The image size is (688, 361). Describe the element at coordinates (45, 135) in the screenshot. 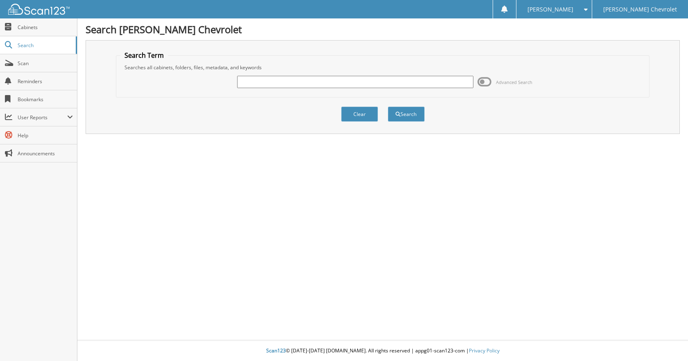

I see `span: Help` at that location.